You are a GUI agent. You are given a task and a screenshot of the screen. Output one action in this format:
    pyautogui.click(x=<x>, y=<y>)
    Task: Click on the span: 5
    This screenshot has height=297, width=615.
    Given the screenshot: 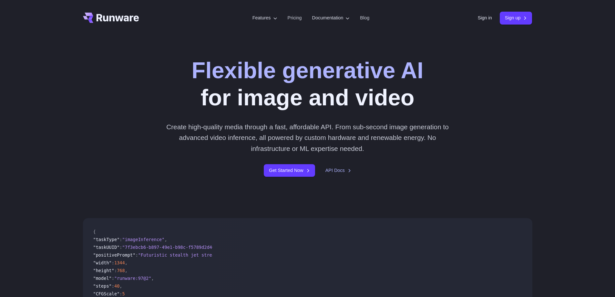 What is the action you would take?
    pyautogui.click(x=124, y=294)
    